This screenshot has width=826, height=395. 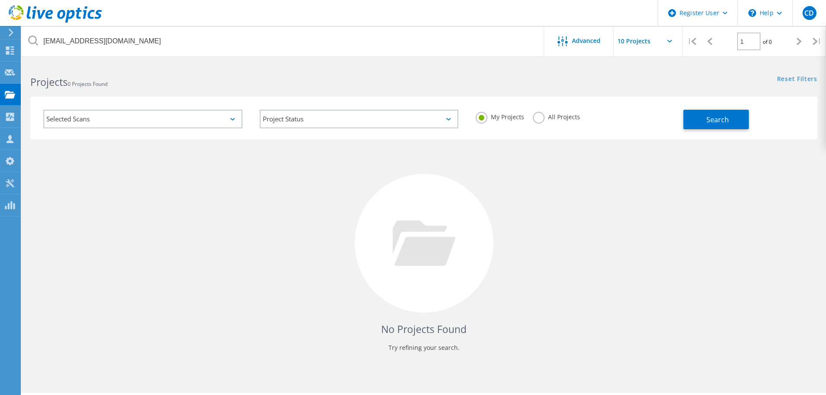 I want to click on a: Live Optics Dashboard, so click(x=55, y=21).